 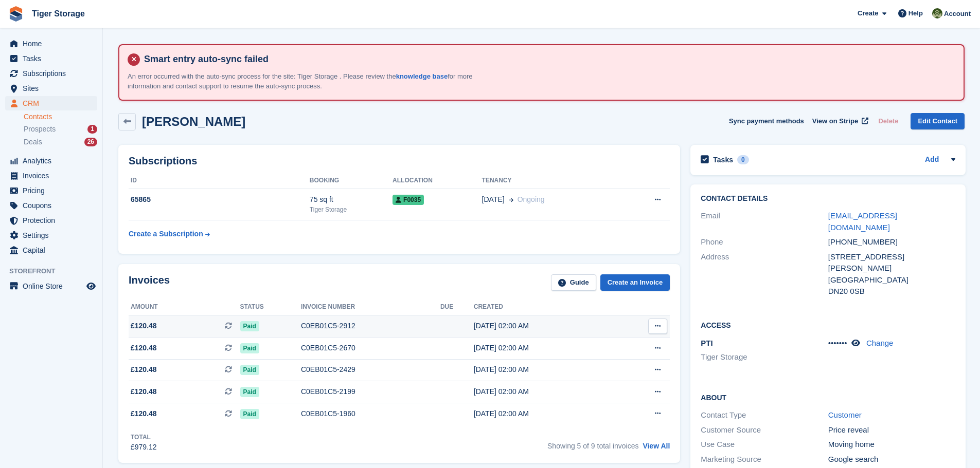 I want to click on span: Create, so click(x=868, y=13).